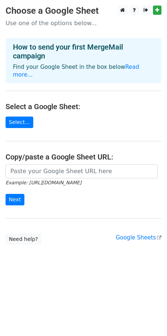 This screenshot has width=167, height=336. Describe the element at coordinates (19, 122) in the screenshot. I see `a: Select...` at that location.